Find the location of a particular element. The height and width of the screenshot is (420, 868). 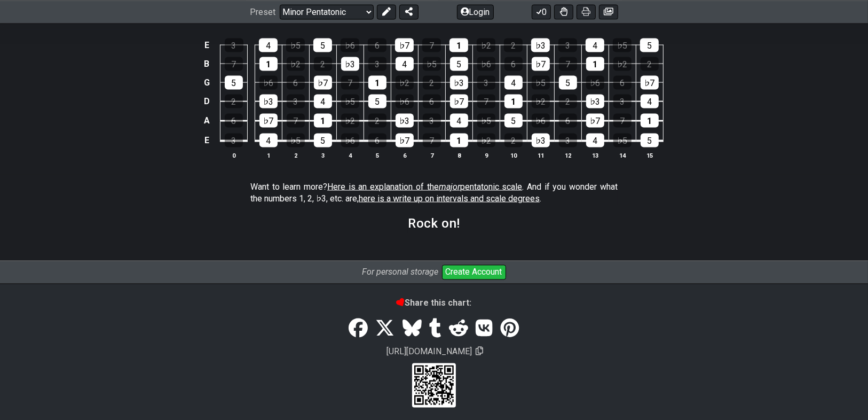

th: 10 is located at coordinates (513, 155).